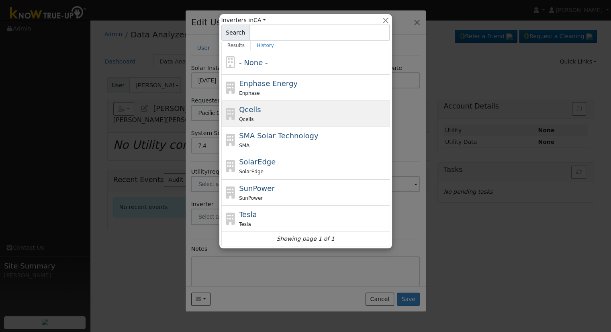 The image size is (611, 332). What do you see at coordinates (249, 93) in the screenshot?
I see `span: Enphase` at bounding box center [249, 93].